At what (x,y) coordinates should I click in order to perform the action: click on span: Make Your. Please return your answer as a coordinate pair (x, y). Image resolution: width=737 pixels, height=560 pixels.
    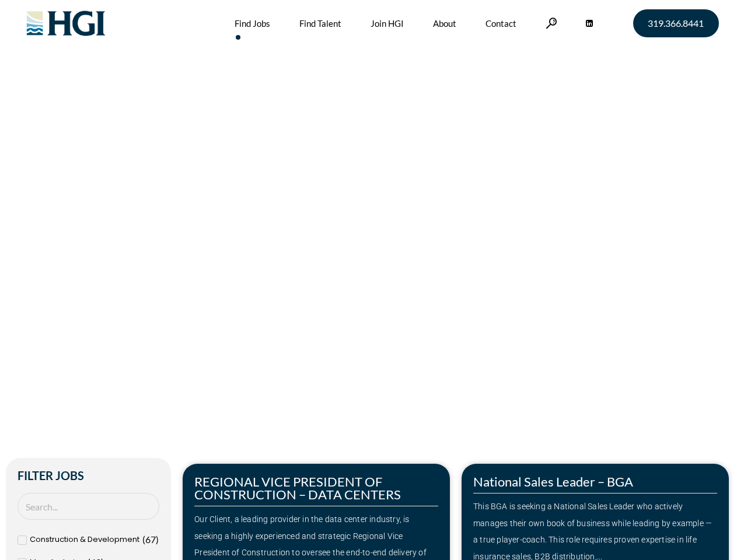
    Looking at the image, I should click on (126, 200).